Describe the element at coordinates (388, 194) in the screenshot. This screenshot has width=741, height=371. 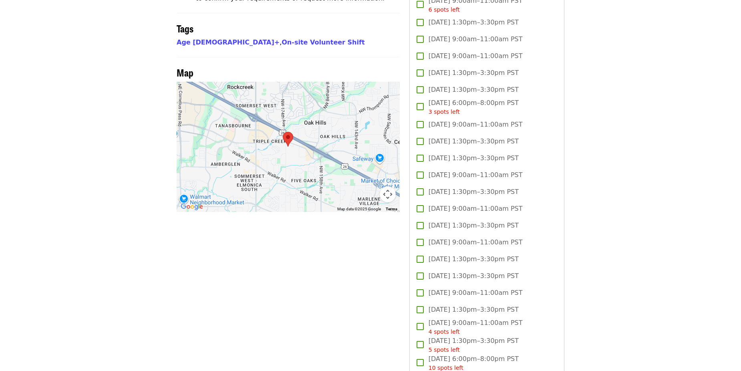
I see `button: Map camera controls` at that location.